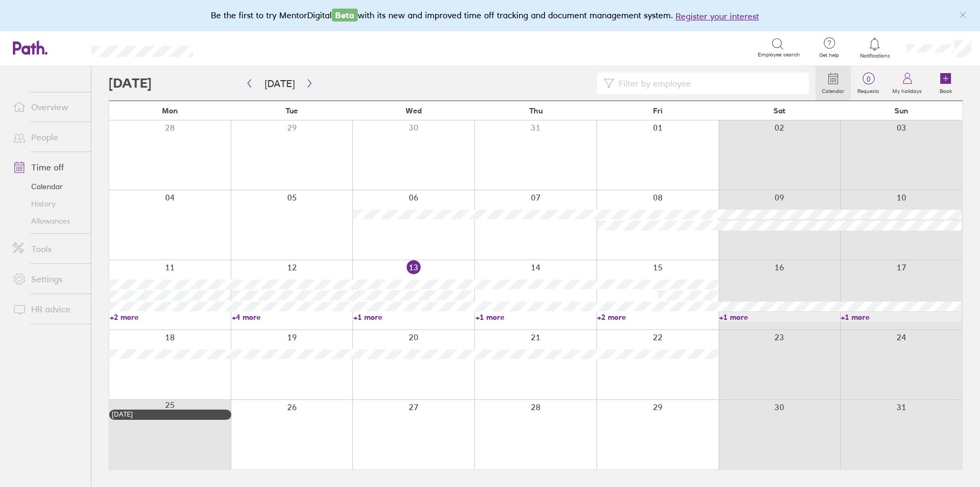 The width and height of the screenshot is (980, 487). Describe the element at coordinates (536, 111) in the screenshot. I see `span: Thu` at that location.